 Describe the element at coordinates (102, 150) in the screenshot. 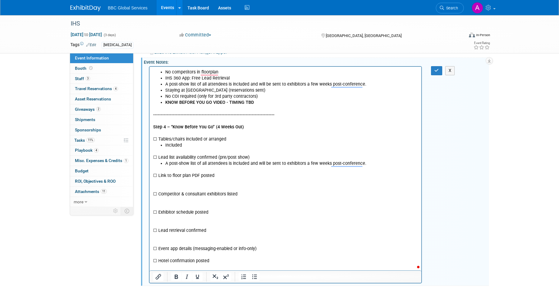

I see `a: Playbook4` at that location.